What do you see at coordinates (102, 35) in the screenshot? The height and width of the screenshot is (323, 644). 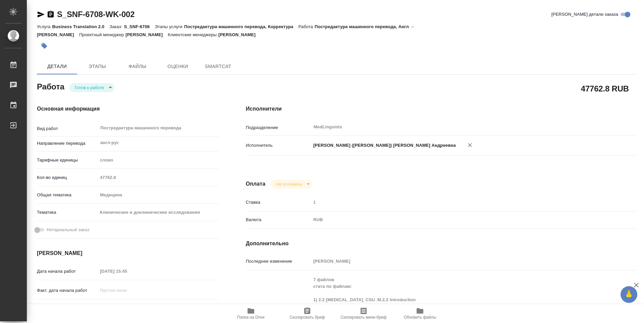 I see `p: Проектный менеджер` at bounding box center [102, 35].